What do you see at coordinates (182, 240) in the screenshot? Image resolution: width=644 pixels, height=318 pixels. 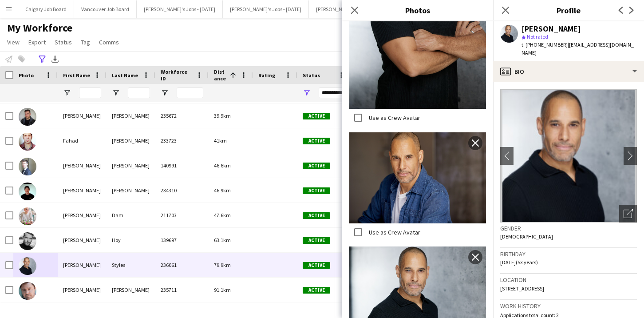 I see `div: 139697` at bounding box center [182, 240].